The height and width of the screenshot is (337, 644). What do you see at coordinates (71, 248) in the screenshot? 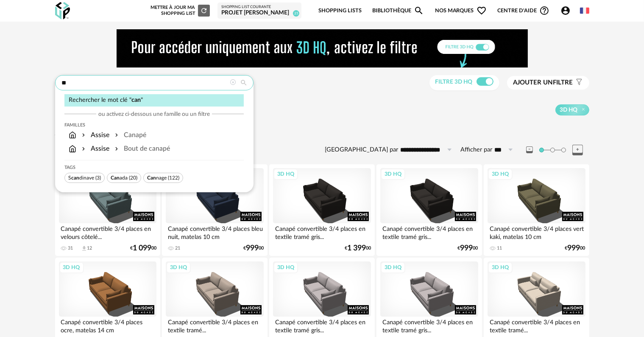
I see `div: 31` at bounding box center [71, 248].